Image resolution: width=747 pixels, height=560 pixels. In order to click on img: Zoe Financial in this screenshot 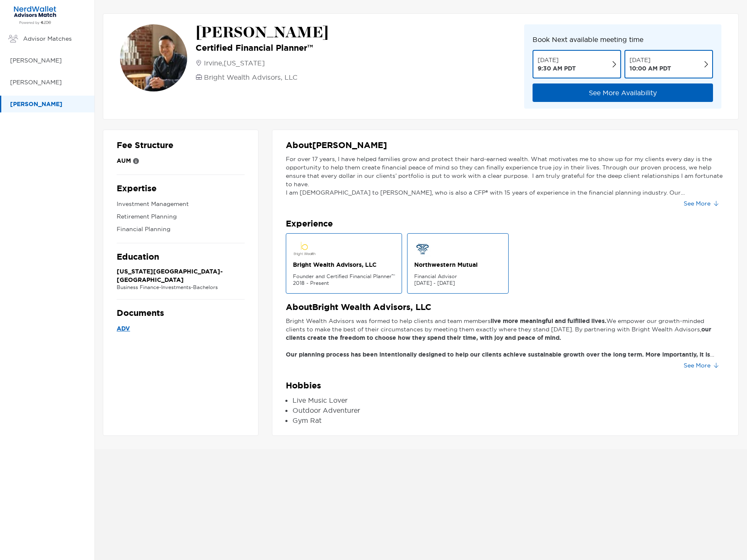, I will do `click(35, 15)`.